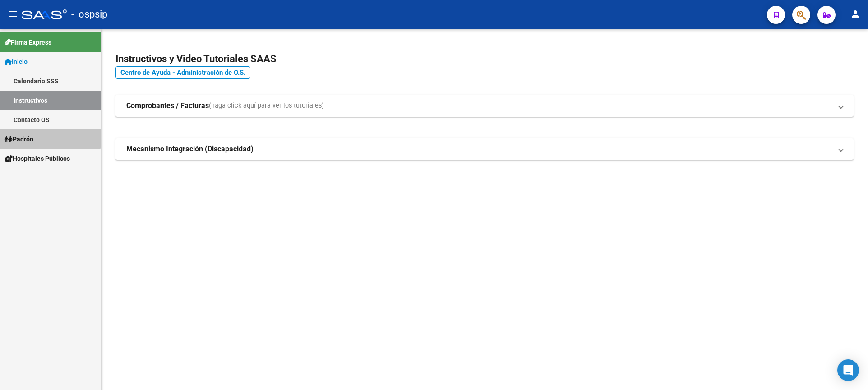 The image size is (868, 390). What do you see at coordinates (484, 149) in the screenshot?
I see `mat-expansion-panel-header: Mecanismo Integración (Discapacidad)` at bounding box center [484, 149].